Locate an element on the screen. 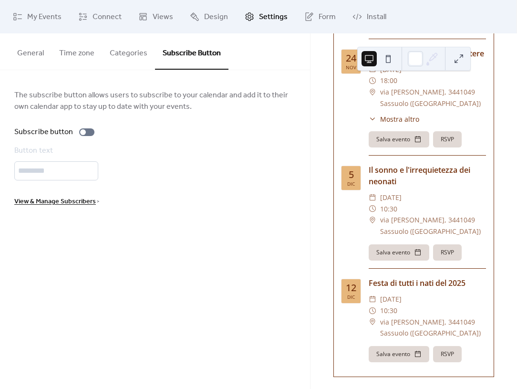  button: Subscribe Button is located at coordinates (192, 52).